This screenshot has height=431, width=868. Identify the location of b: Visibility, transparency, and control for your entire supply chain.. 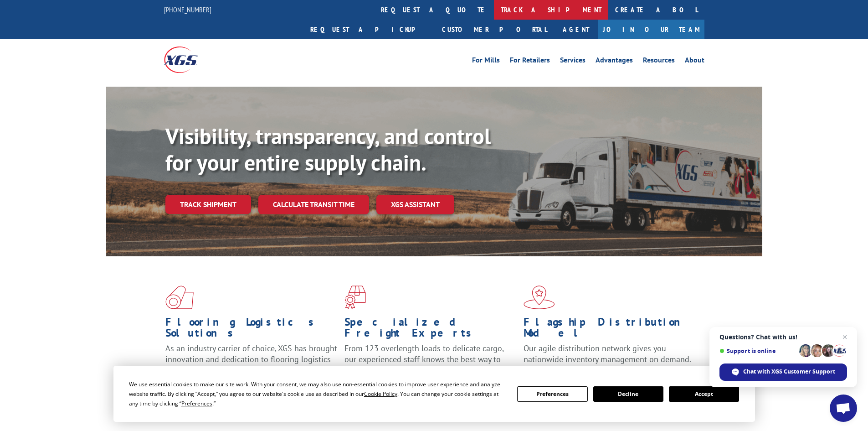
(328, 149).